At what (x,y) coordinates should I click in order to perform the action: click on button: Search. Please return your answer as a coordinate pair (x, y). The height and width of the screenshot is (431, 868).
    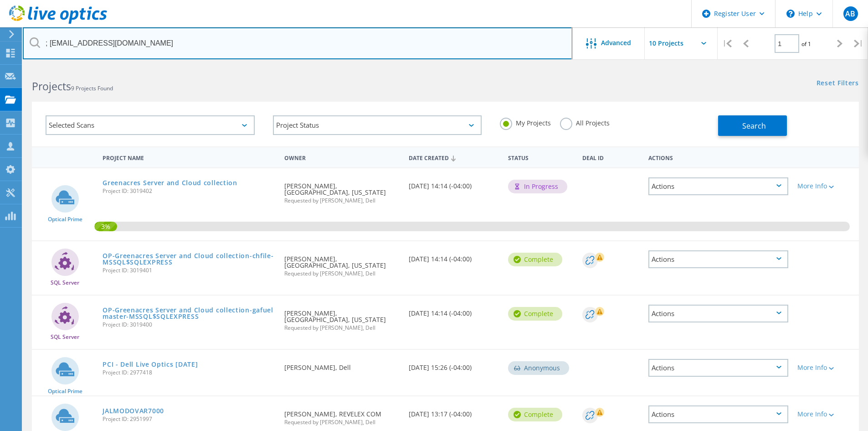
    Looking at the image, I should click on (753, 125).